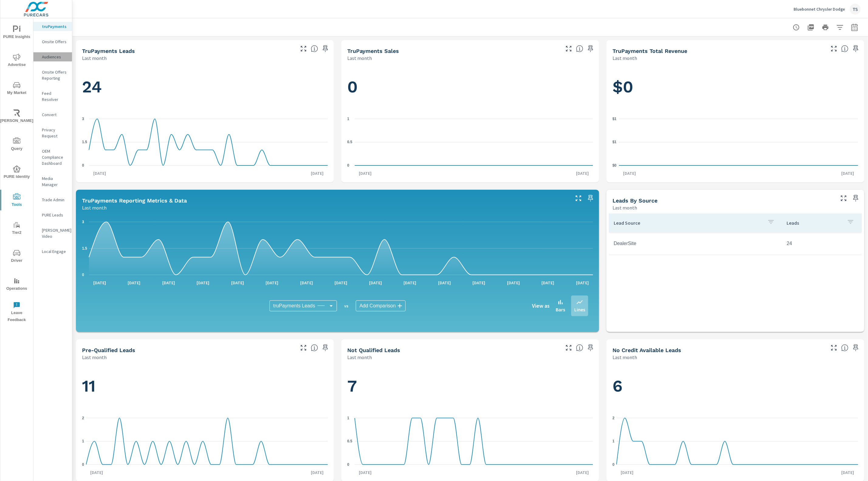 Image resolution: width=868 pixels, height=481 pixels. Describe the element at coordinates (53, 158) in the screenshot. I see `div: OEM Compliance Dashboard` at that location.